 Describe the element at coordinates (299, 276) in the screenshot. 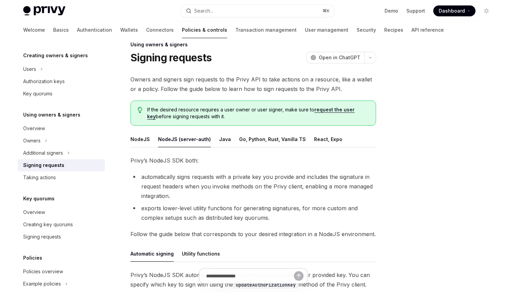

I see `button: Send message` at that location.